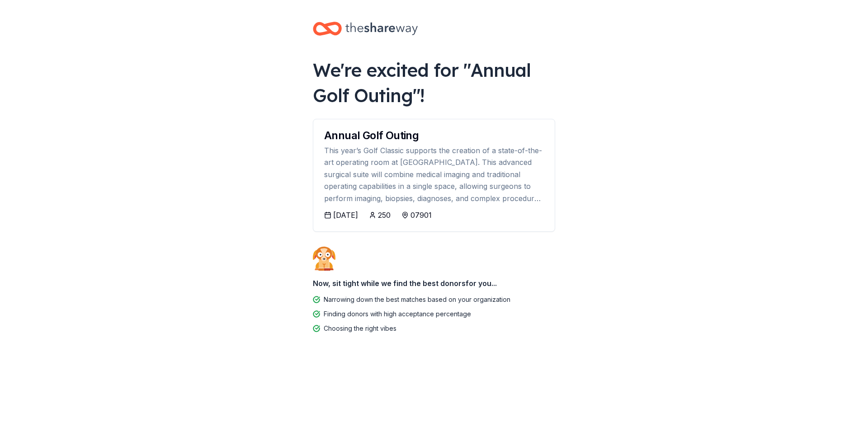 The height and width of the screenshot is (427, 868). What do you see at coordinates (360, 328) in the screenshot?
I see `div: Choosing the right vibes` at bounding box center [360, 328].